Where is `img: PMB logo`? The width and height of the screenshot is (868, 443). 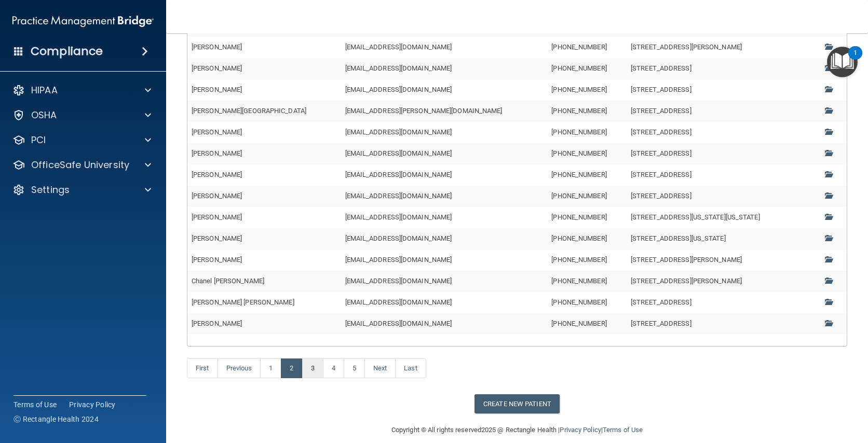 img: PMB logo is located at coordinates (83, 22).